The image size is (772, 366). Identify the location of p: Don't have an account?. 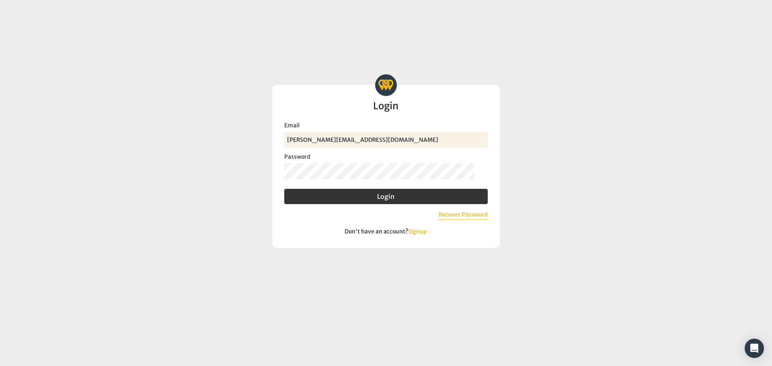
(386, 232).